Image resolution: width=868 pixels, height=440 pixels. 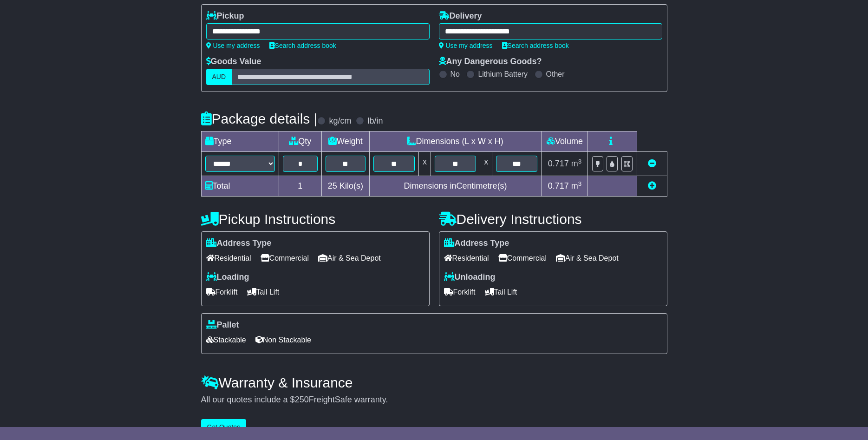 What do you see at coordinates (283, 340) in the screenshot?
I see `span: Non Stackable` at bounding box center [283, 340].